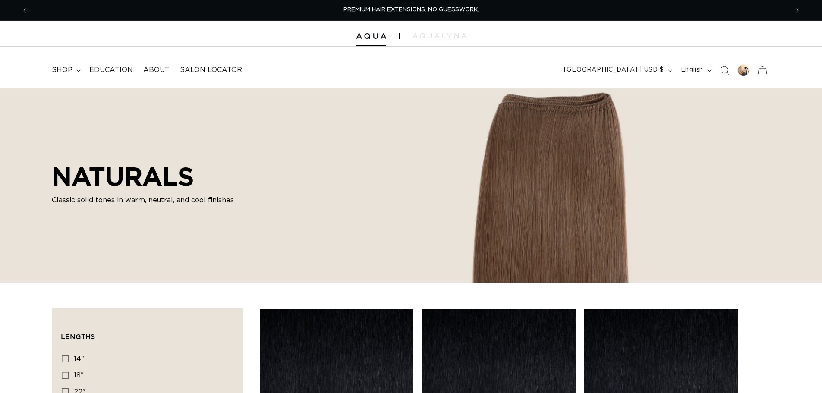  Describe the element at coordinates (156, 70) in the screenshot. I see `a: About` at that location.